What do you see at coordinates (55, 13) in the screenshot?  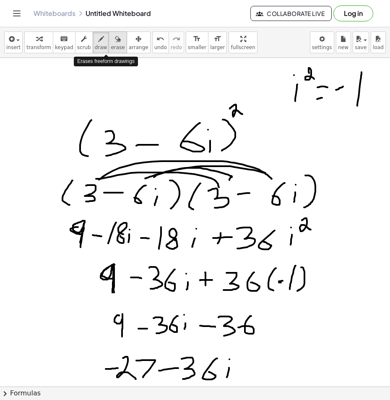 I see `a: Whiteboards` at bounding box center [55, 13].